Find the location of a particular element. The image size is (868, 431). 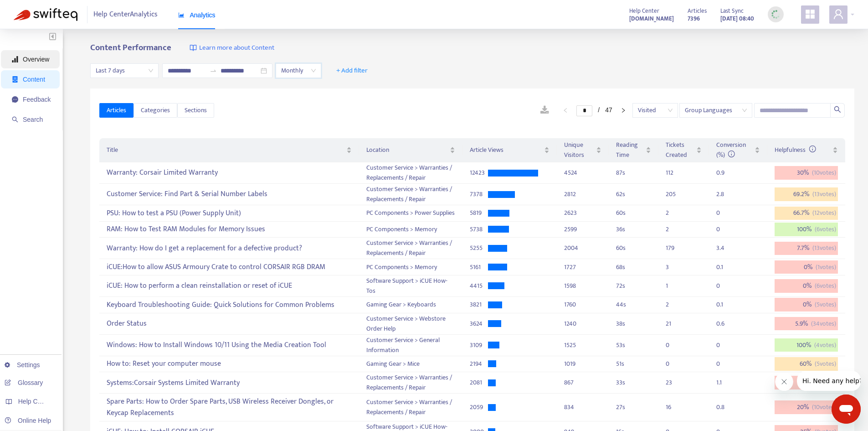

span: Feedback is located at coordinates (37, 99).